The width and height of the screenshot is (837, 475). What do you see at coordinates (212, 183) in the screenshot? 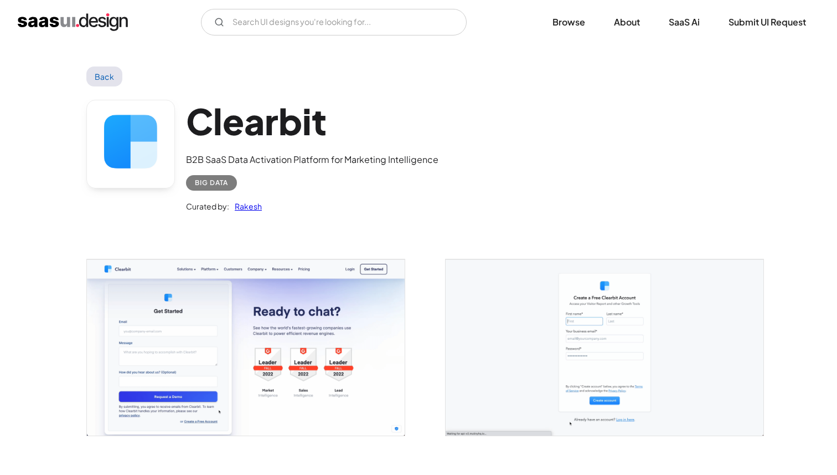
I see `div: Big Data` at bounding box center [212, 183].